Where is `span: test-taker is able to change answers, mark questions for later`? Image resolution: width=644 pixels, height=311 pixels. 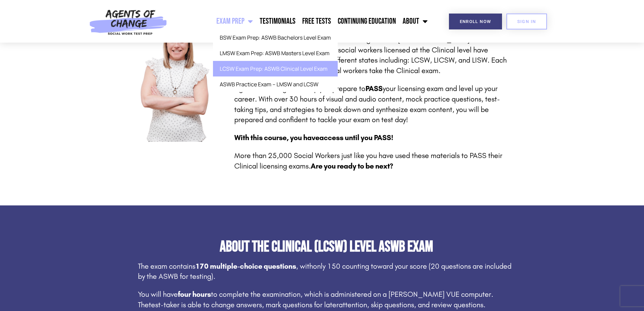
span: test-taker is able to change answers, mark questions for later is located at coordinates (244, 305).